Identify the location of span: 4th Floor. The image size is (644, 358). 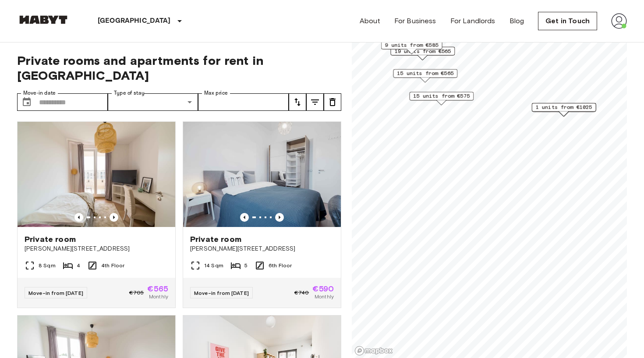
(113, 266).